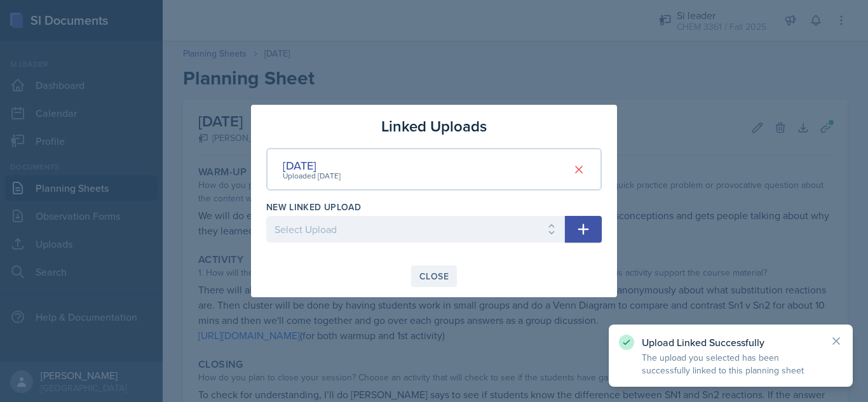 This screenshot has height=402, width=868. What do you see at coordinates (434, 276) in the screenshot?
I see `div: Close` at bounding box center [434, 276].